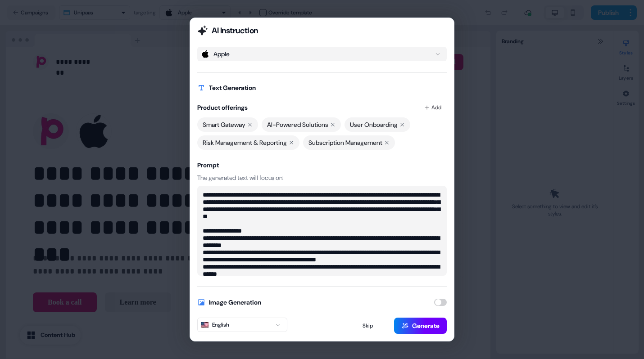  I want to click on p: The generated text will focus on:, so click(322, 178).